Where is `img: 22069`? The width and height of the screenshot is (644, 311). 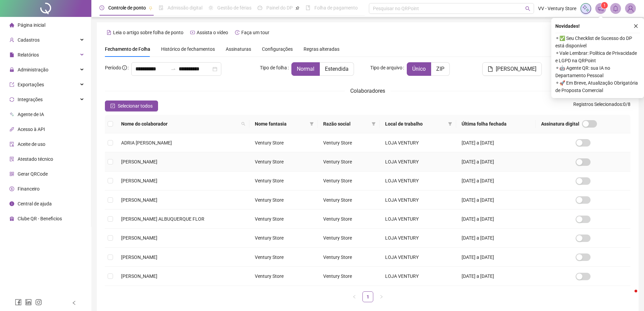 img: 22069 is located at coordinates (631, 8).